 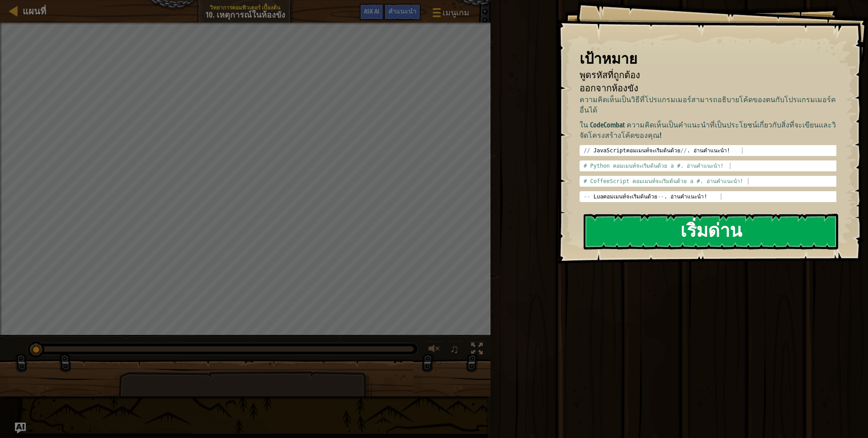 What do you see at coordinates (712, 130) in the screenshot?
I see `p: ใน CodeCombat ความคิดเห็นเป็นคำแนะนำที่เป็นประโยชน์เกี่ยวกับสิ่งที่จะเขียนและวิธีจัดโครงสร้างโค้ด...` at bounding box center [712, 130].